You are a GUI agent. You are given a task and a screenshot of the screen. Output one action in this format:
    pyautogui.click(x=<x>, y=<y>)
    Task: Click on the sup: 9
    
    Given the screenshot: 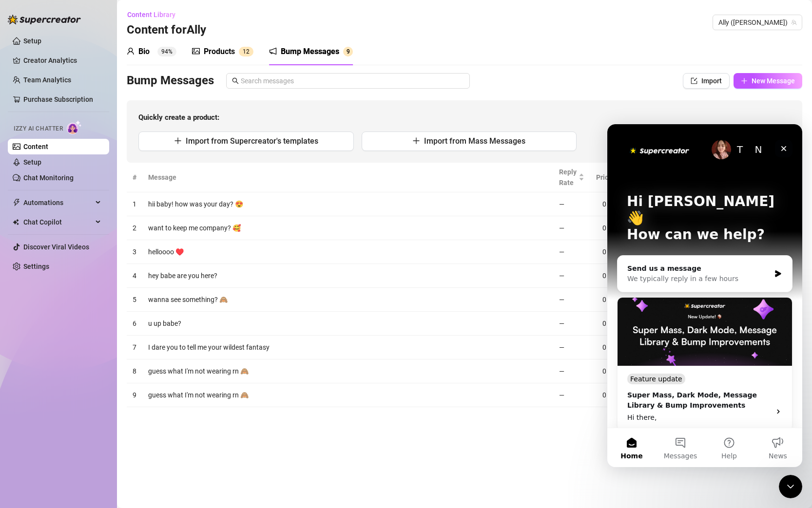 What is the action you would take?
    pyautogui.click(x=348, y=51)
    